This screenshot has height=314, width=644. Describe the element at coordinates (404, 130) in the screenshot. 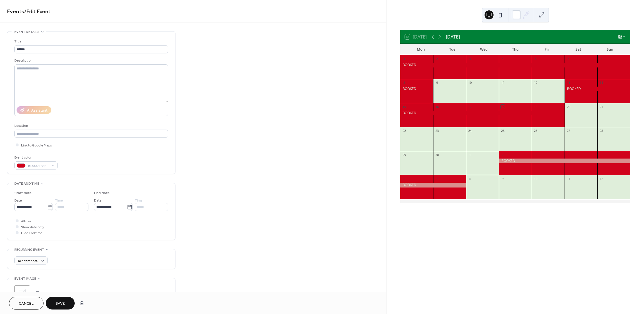

I see `div: 22` at that location.